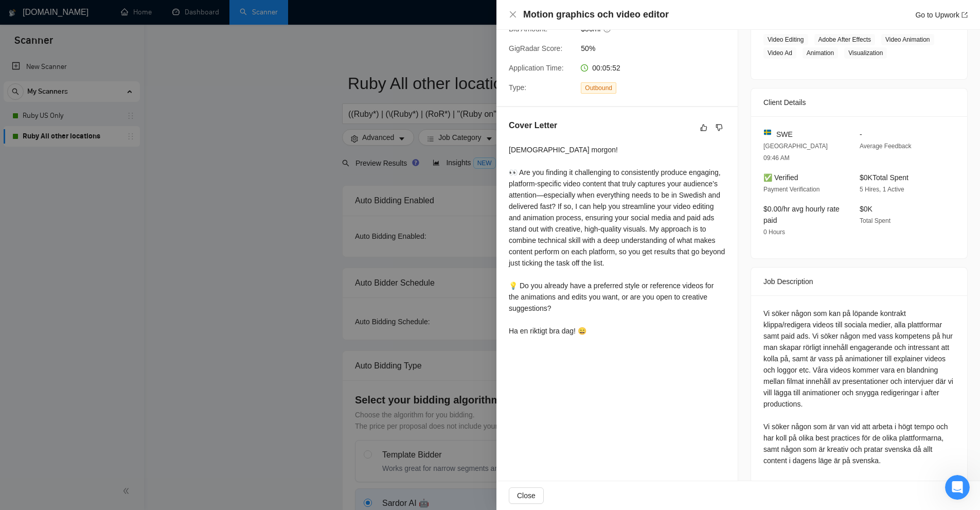 The width and height of the screenshot is (980, 510). Describe the element at coordinates (526, 495) in the screenshot. I see `span: Close` at that location.